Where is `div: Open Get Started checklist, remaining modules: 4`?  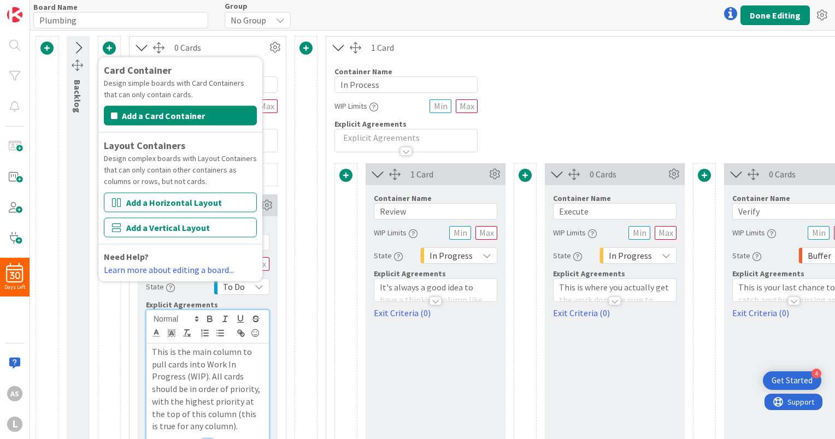 div: Open Get Started checklist, remaining modules: 4 is located at coordinates (792, 381).